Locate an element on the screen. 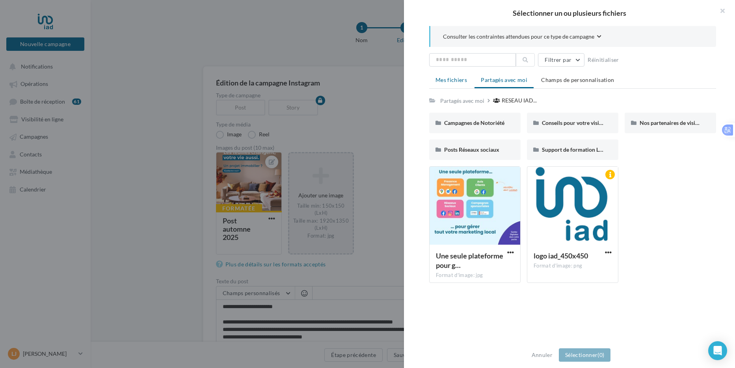  span: logo iad_450x450 is located at coordinates (561, 256).